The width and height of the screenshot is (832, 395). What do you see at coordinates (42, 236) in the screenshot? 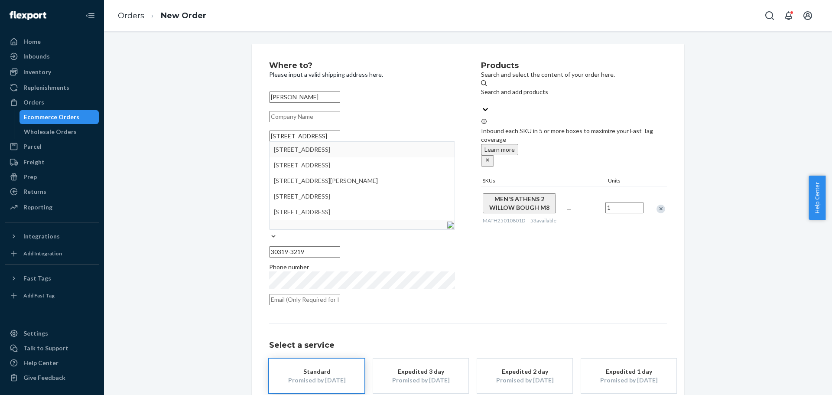
I see `div: Integrations` at bounding box center [42, 236].